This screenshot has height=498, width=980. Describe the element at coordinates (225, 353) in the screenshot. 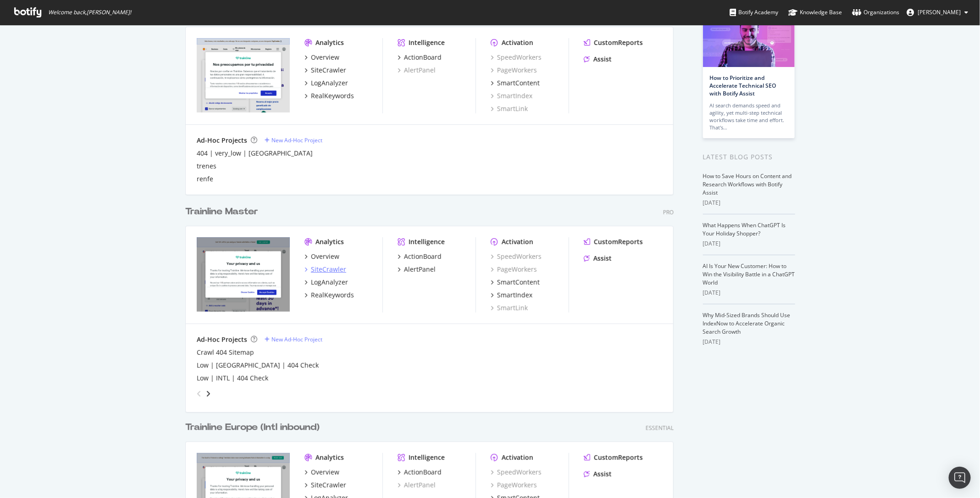

I see `a: Crawl 404 Sitemap` at that location.